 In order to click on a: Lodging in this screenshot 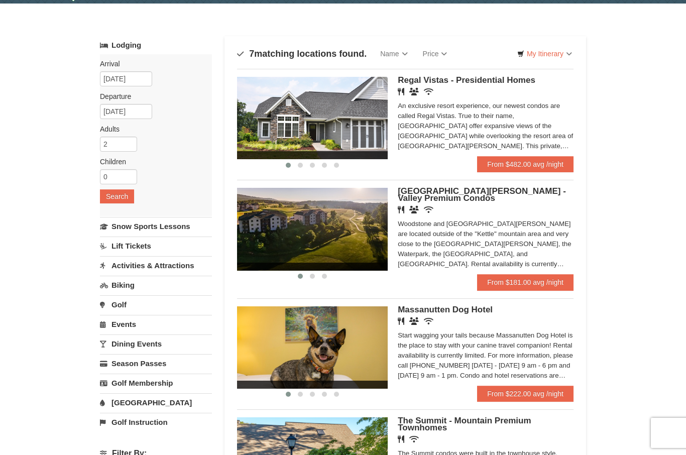, I will do `click(156, 45)`.